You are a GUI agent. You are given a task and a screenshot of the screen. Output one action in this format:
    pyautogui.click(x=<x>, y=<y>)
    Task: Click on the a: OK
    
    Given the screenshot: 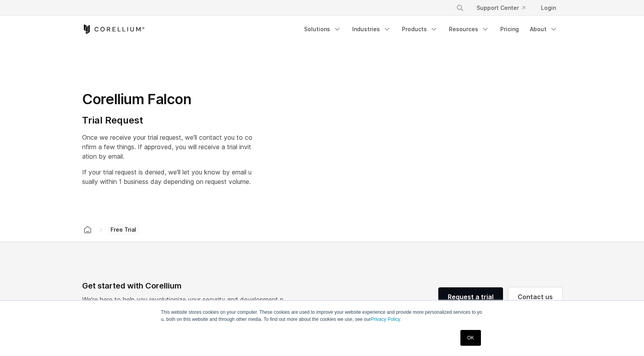 What is the action you would take?
    pyautogui.click(x=471, y=338)
    